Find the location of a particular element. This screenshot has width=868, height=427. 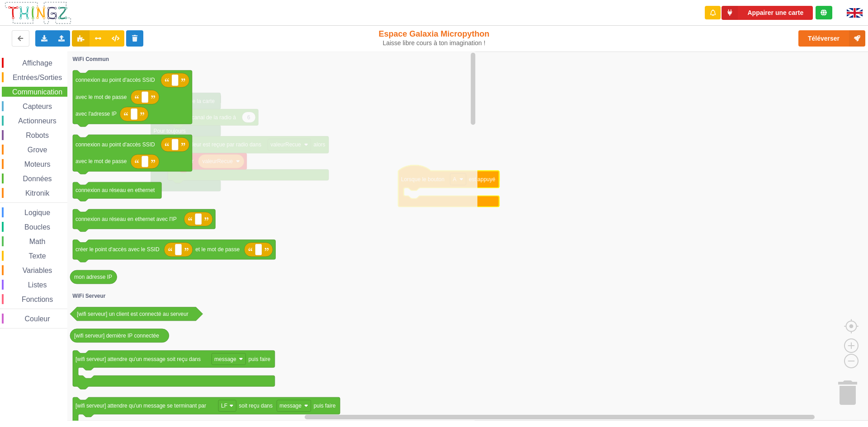

span: Moteurs is located at coordinates (37, 164).